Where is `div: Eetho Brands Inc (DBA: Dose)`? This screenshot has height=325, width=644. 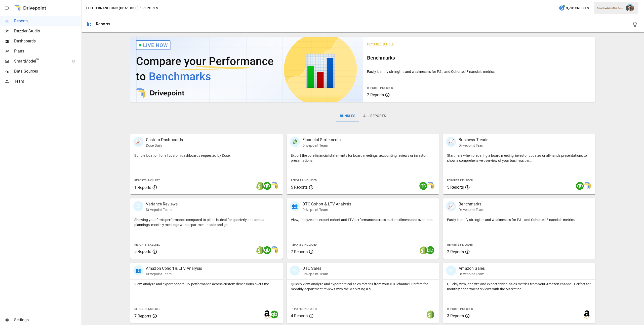 div: Eetho Brands Inc (DBA: Dose) is located at coordinates (610, 8).